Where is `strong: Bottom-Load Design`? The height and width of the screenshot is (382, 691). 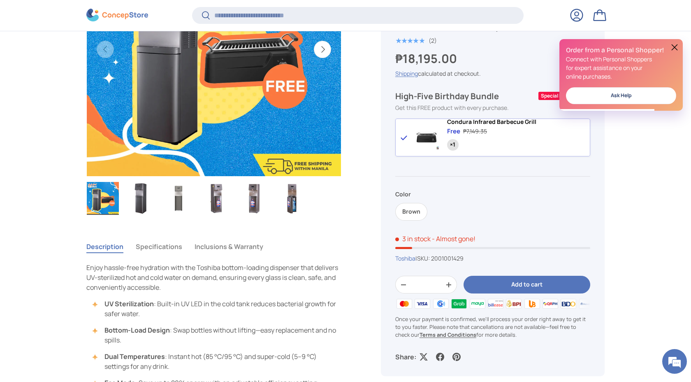 strong: Bottom-Load Design is located at coordinates (137, 330).